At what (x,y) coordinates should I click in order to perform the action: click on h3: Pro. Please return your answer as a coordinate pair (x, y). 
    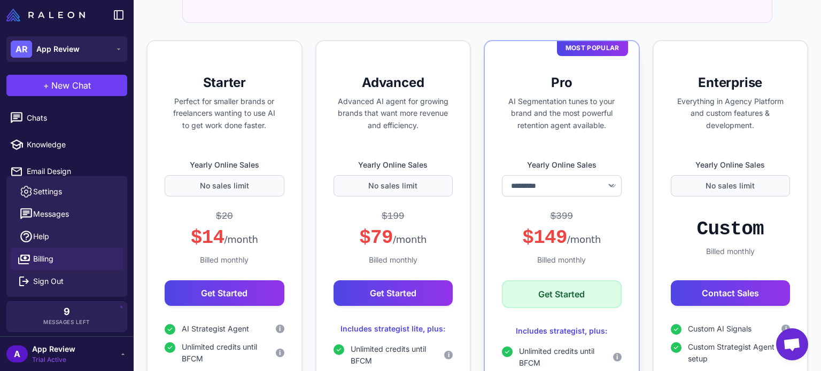
    Looking at the image, I should click on (562, 83).